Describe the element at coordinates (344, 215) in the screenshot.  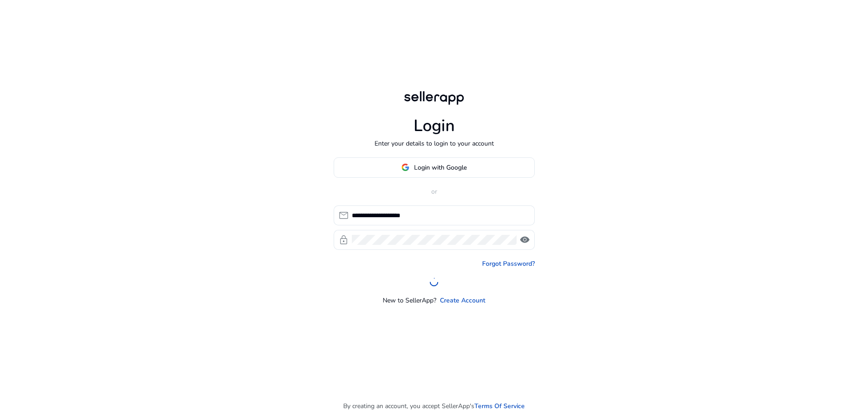
I see `span: mail` at that location.